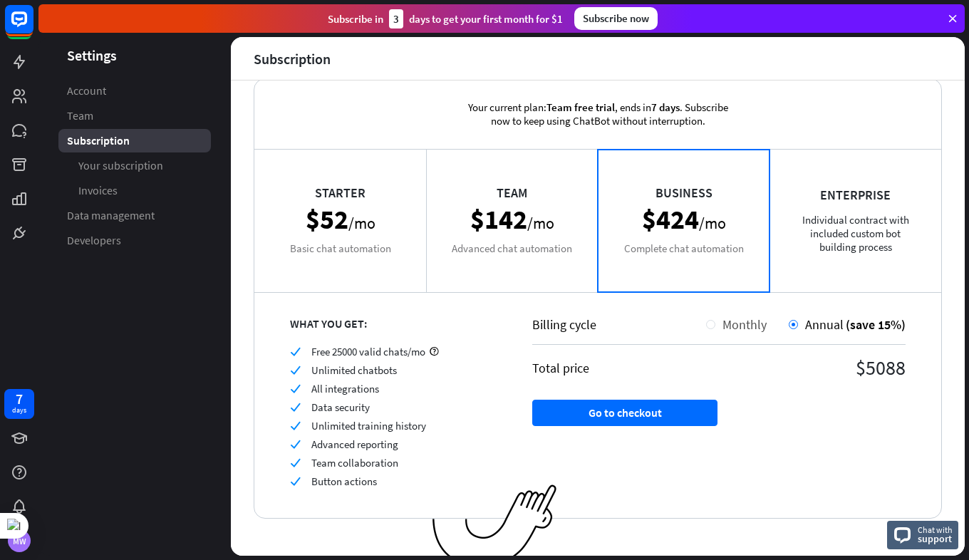 The image size is (969, 560). I want to click on span: support, so click(934, 538).